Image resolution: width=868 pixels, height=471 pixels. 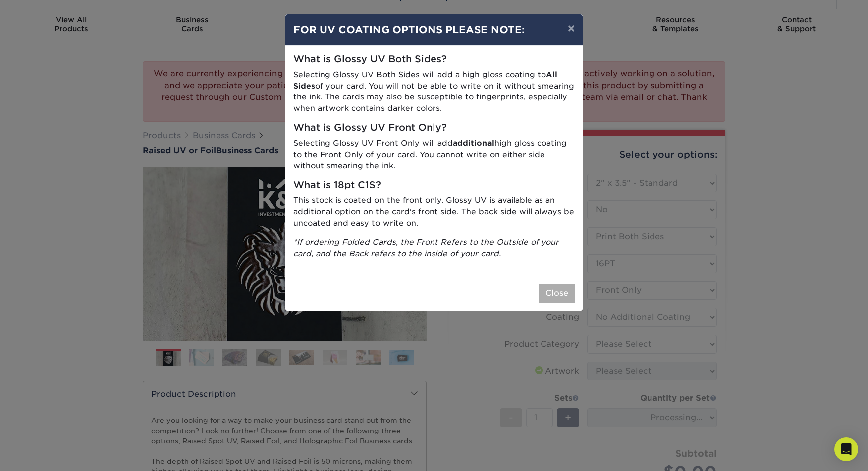 What do you see at coordinates (434, 212) in the screenshot?
I see `p: This stock is coated on the front only. Glossy UV is available as an additional option on the car...` at bounding box center [434, 212].